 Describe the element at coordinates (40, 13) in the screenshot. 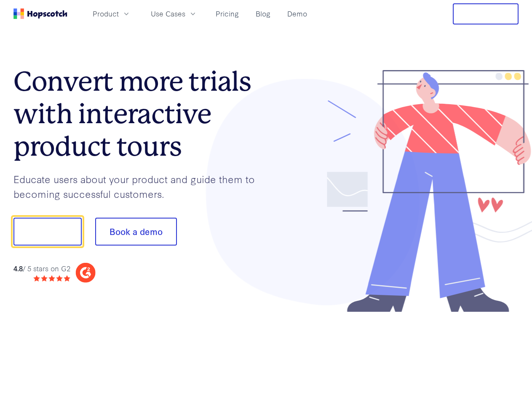

I see `a: Home` at that location.